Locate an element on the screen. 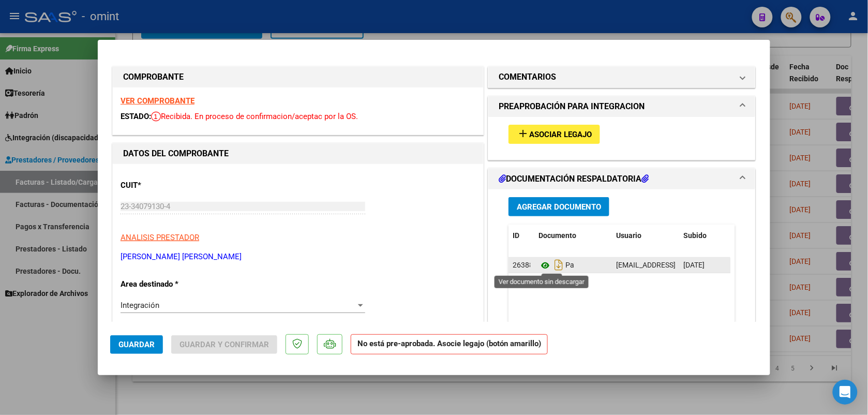 This screenshot has height=415, width=868. strong: DATOS DEL COMPROBANTE is located at coordinates (176, 153).